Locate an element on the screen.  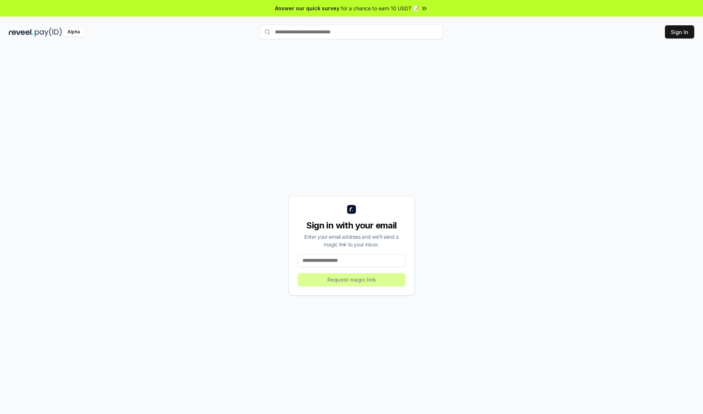
span: Answer our quick survey is located at coordinates (307, 8).